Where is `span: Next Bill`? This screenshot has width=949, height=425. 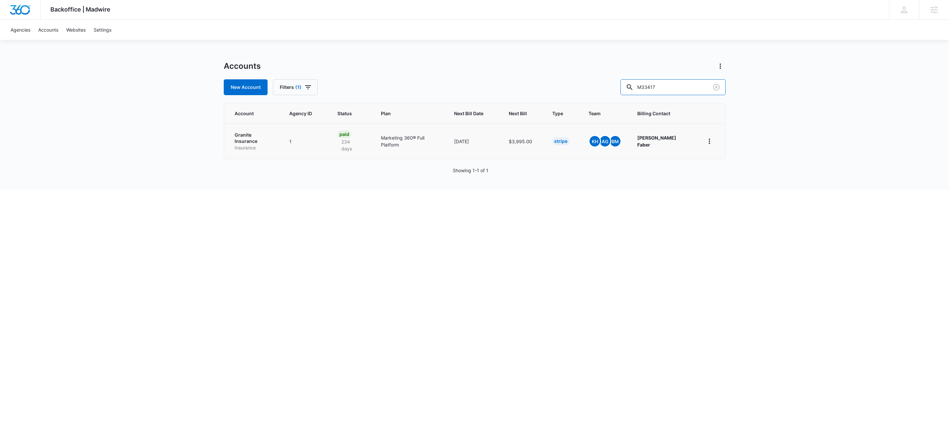
span: Next Bill is located at coordinates (518, 113).